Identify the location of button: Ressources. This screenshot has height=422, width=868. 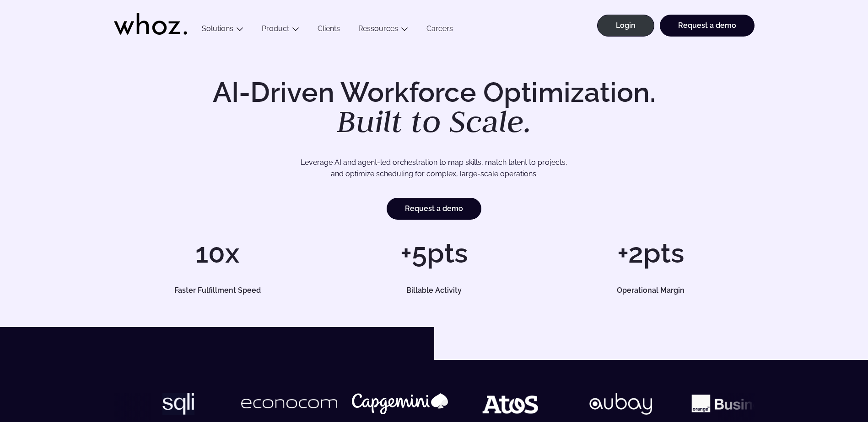
(383, 31).